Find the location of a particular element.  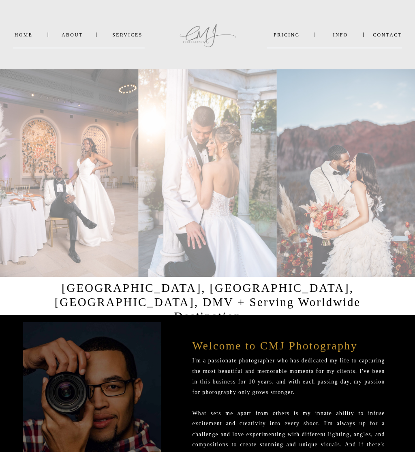

nav: PRICING is located at coordinates (287, 34).